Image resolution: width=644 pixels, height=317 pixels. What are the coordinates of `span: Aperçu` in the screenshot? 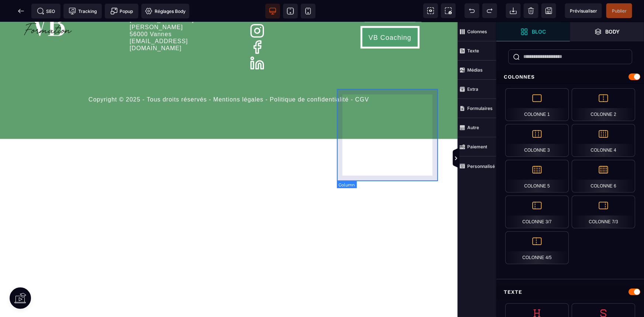 It's located at (583, 11).